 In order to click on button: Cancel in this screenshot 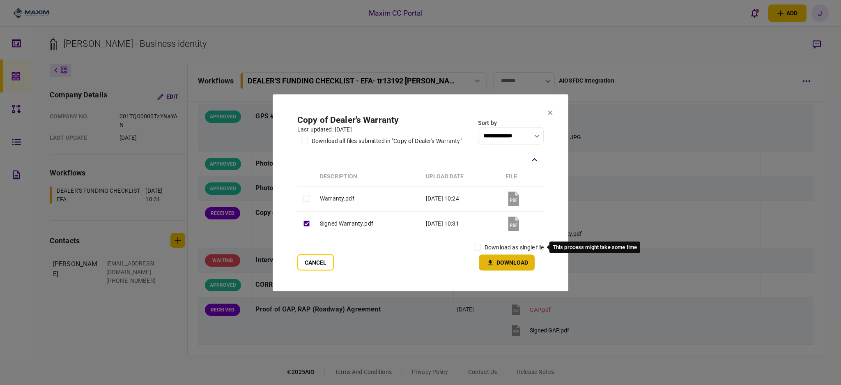, I will do `click(315, 262)`.